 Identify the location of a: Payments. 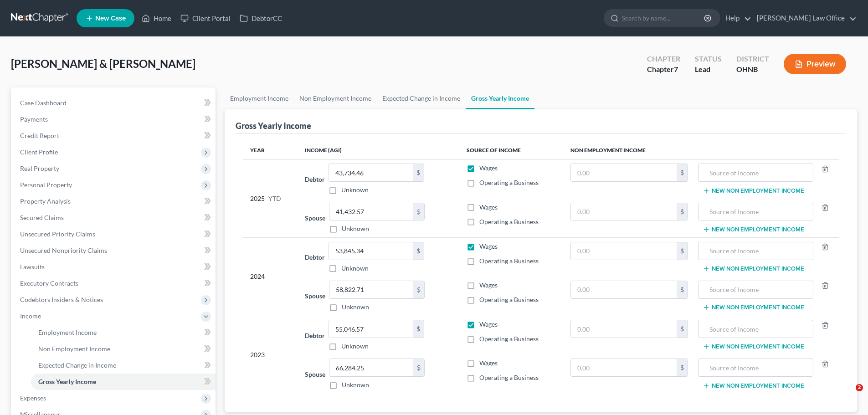
(114, 119).